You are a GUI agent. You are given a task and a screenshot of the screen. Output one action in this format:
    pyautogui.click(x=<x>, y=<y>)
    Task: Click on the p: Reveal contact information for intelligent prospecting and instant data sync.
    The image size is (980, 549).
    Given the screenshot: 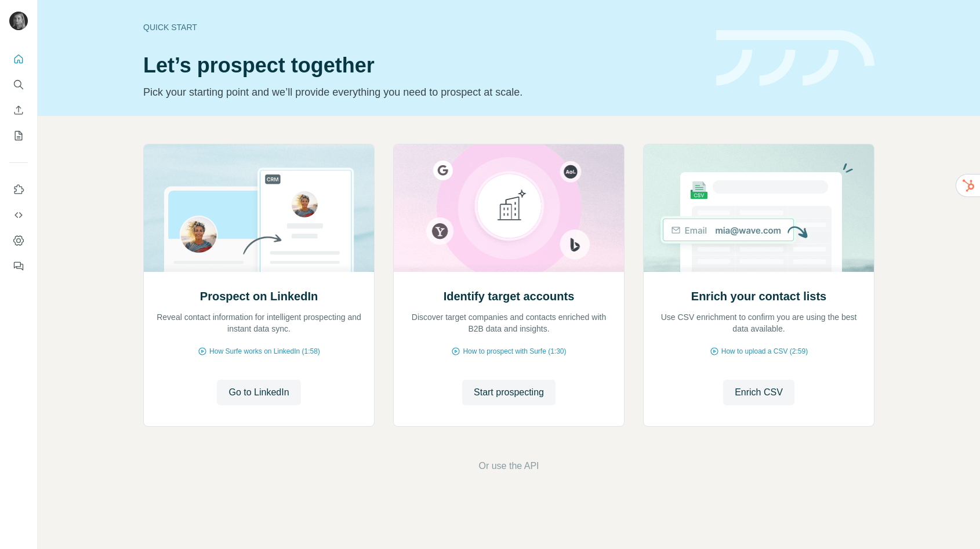 What is the action you would take?
    pyautogui.click(x=259, y=323)
    